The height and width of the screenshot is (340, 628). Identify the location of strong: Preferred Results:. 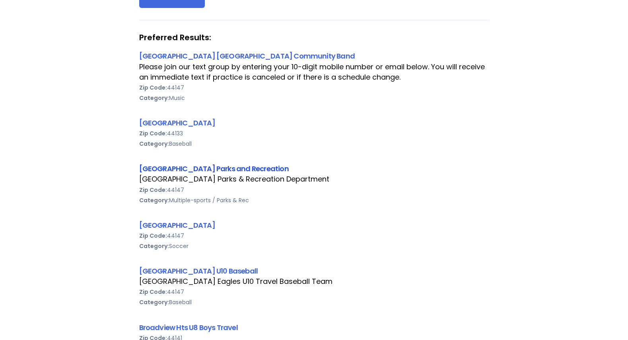
(314, 37).